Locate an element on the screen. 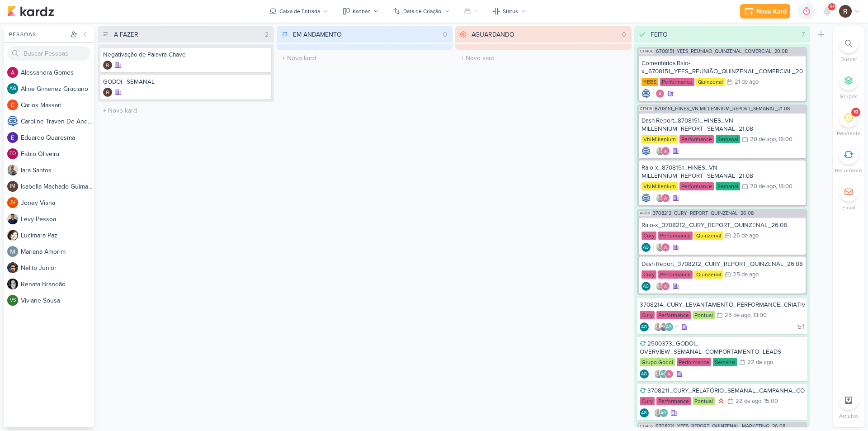 The image size is (868, 431). div: Colaboradores: Iara Santos, Aline Gimenez Graciano, Alessandra Gomes is located at coordinates (662, 374).